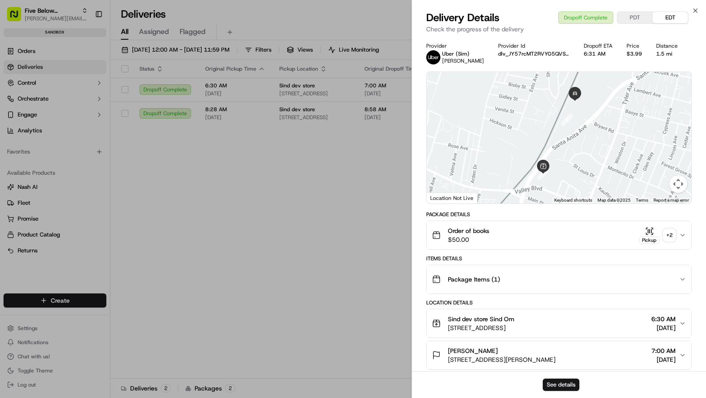  What do you see at coordinates (666, 46) in the screenshot?
I see `div: Distance` at bounding box center [666, 46].